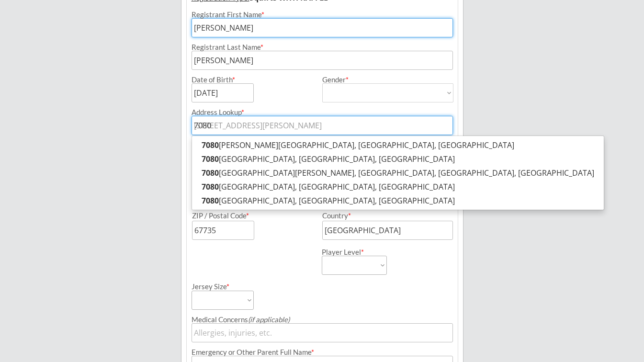 The width and height of the screenshot is (644, 362). What do you see at coordinates (269, 319) in the screenshot?
I see `em: (if applicable)` at bounding box center [269, 319].